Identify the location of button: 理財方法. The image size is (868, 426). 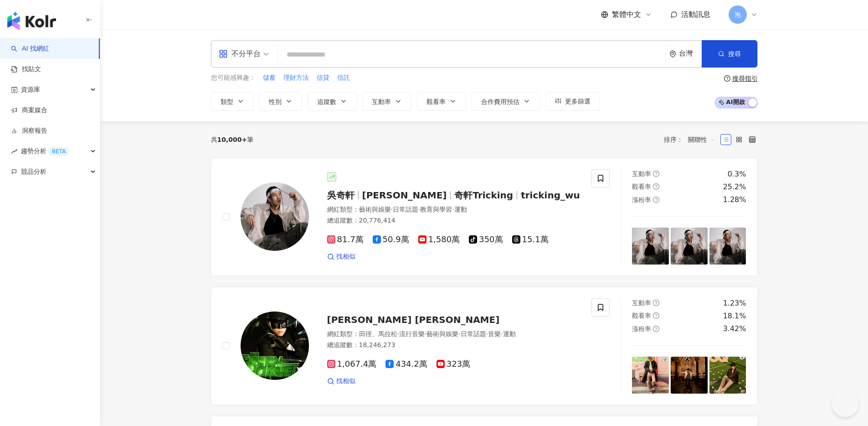
(296, 78).